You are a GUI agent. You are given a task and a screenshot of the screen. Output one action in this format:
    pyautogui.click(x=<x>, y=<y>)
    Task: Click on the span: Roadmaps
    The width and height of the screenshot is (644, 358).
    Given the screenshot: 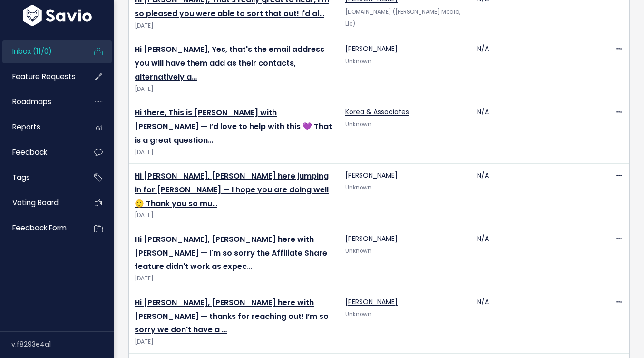 What is the action you would take?
    pyautogui.click(x=32, y=101)
    